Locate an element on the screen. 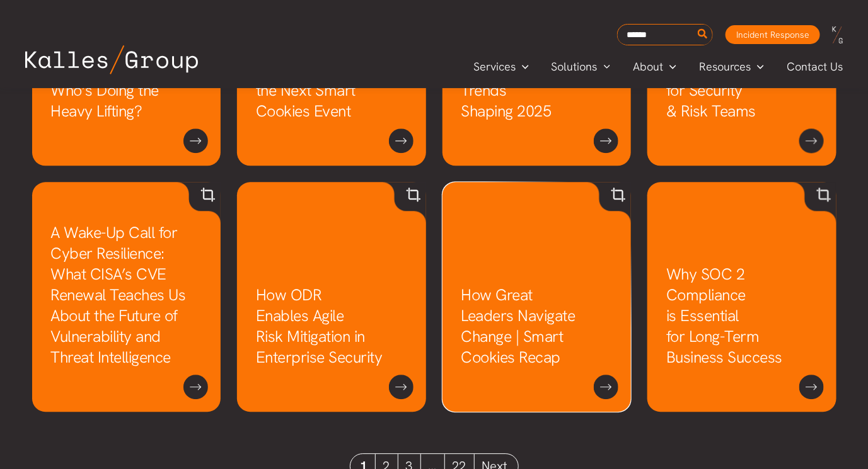  a: How Great Leaders Navigate Change | Smart Cookies Recap is located at coordinates (518, 326).